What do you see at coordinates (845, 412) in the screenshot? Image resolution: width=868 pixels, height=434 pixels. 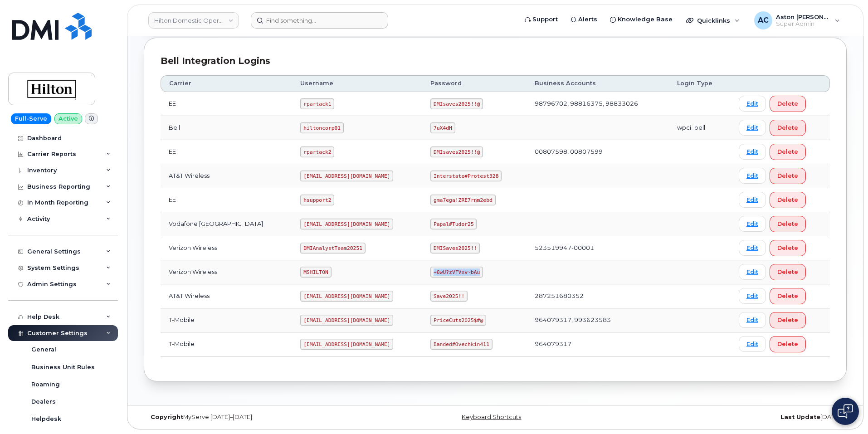 I see `img: Open chat` at bounding box center [845, 412].